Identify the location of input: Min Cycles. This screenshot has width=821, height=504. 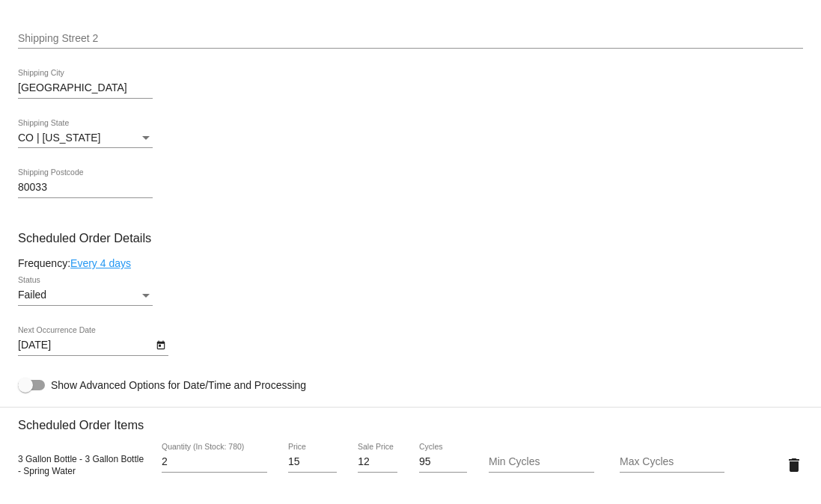
(541, 462).